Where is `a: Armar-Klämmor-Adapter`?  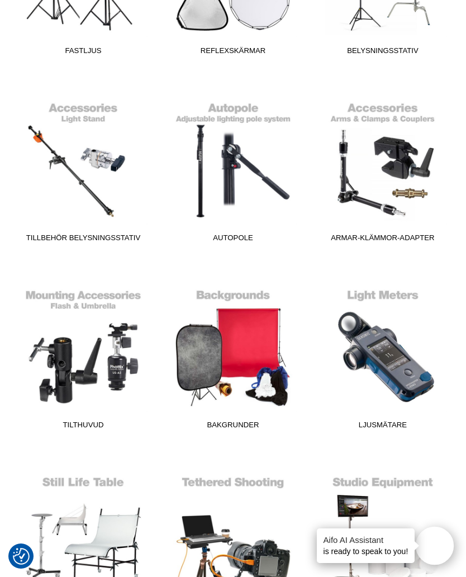 a: Armar-Klämmor-Adapter is located at coordinates (382, 172).